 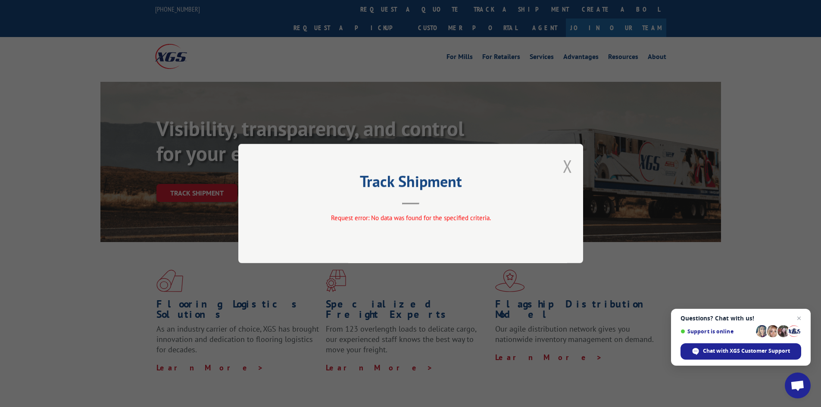 What do you see at coordinates (717, 331) in the screenshot?
I see `span: Support is online` at bounding box center [717, 331].